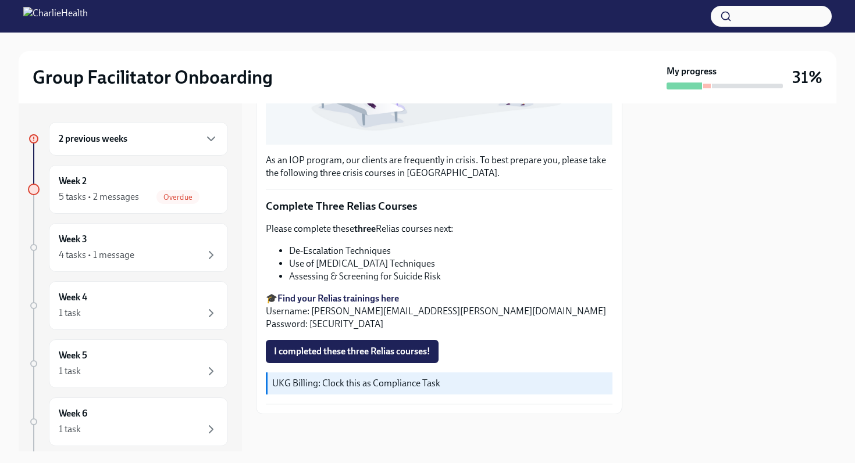  Describe the element at coordinates (55, 16) in the screenshot. I see `img: CharlieHealth` at that location.